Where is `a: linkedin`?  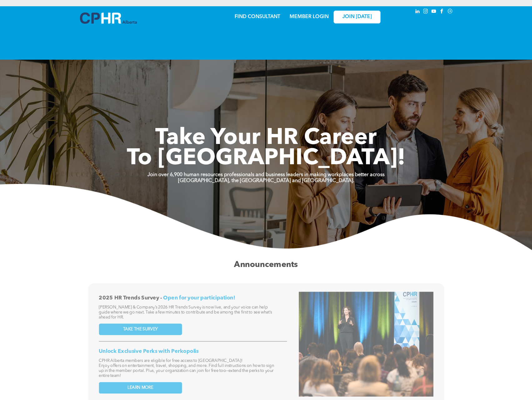 a: linkedin is located at coordinates (417, 12).